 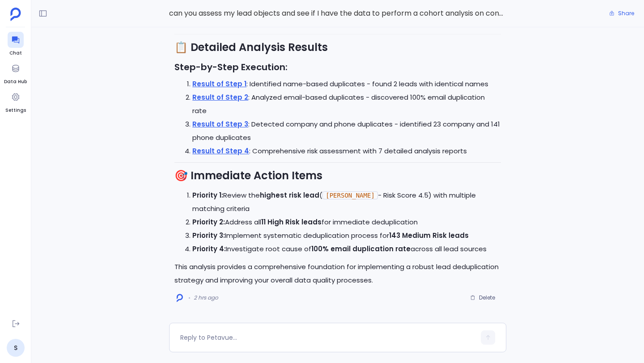 I want to click on li: Investigate root cause of across all lead sources, so click(x=347, y=249).